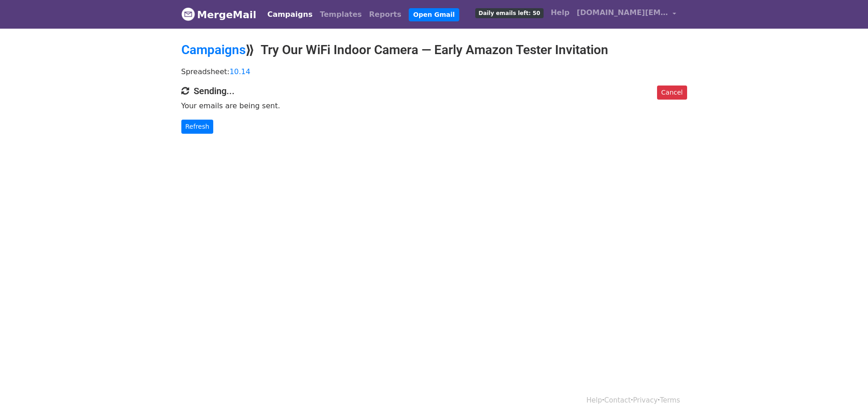 The width and height of the screenshot is (868, 418). Describe the element at coordinates (434, 105) in the screenshot. I see `p: Your emails are being sent.` at that location.